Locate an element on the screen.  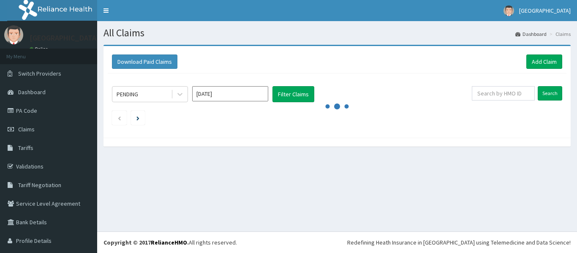
a: Add Claim is located at coordinates (544, 62).